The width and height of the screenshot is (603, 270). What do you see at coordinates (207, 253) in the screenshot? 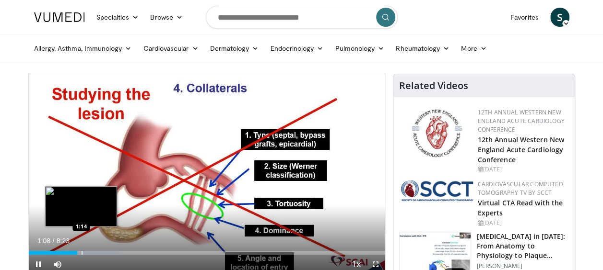
I see `div: Progress Bar` at bounding box center [207, 253].